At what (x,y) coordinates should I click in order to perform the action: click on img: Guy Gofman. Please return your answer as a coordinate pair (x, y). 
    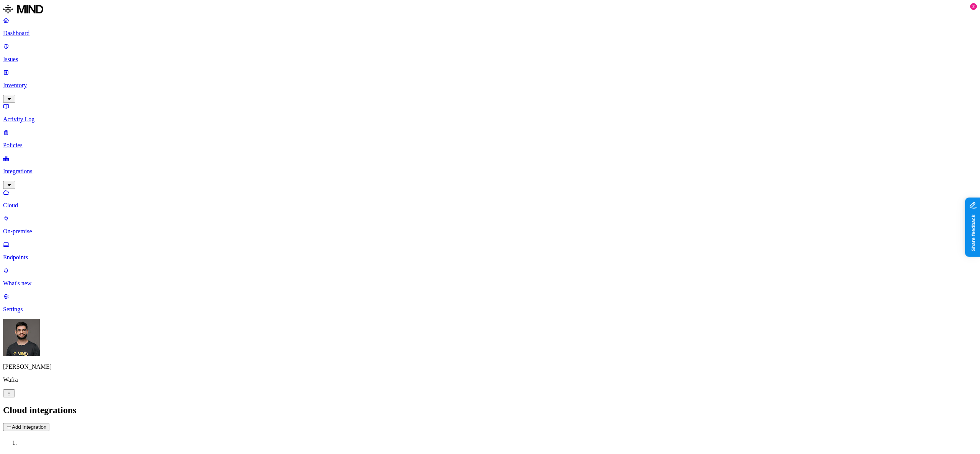
    Looking at the image, I should click on (21, 337).